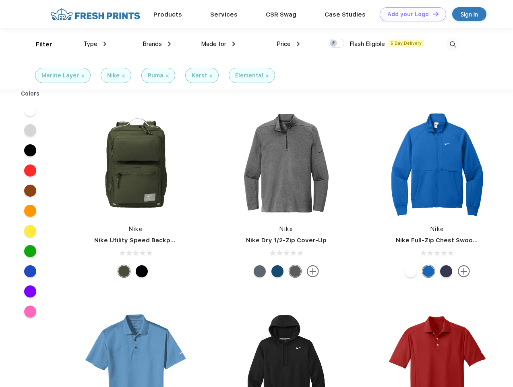  I want to click on div: Filter, so click(44, 44).